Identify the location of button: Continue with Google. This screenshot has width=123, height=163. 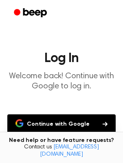
(61, 124).